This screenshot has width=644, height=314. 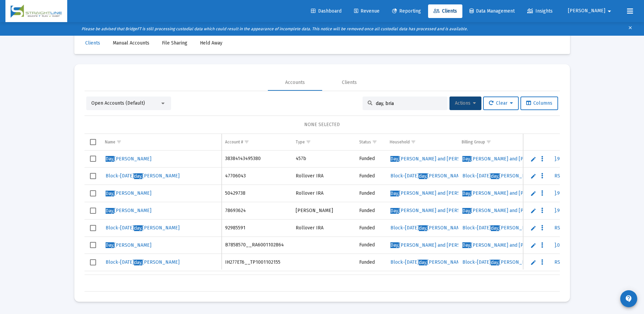 What do you see at coordinates (400, 142) in the screenshot?
I see `div: Household` at bounding box center [400, 142].